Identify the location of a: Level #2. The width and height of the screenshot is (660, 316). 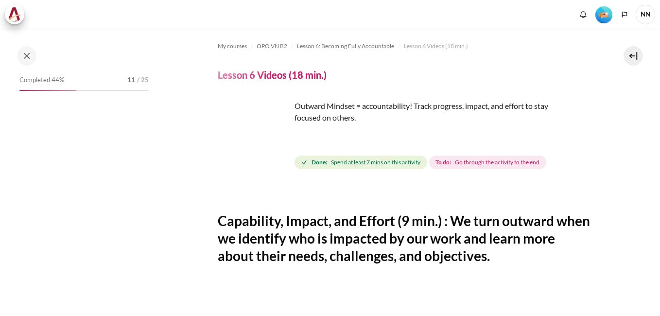
(603, 14).